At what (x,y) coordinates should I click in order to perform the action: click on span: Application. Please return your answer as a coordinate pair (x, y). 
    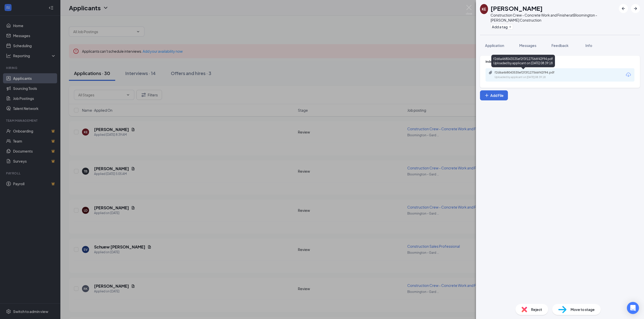
    Looking at the image, I should click on (495, 46).